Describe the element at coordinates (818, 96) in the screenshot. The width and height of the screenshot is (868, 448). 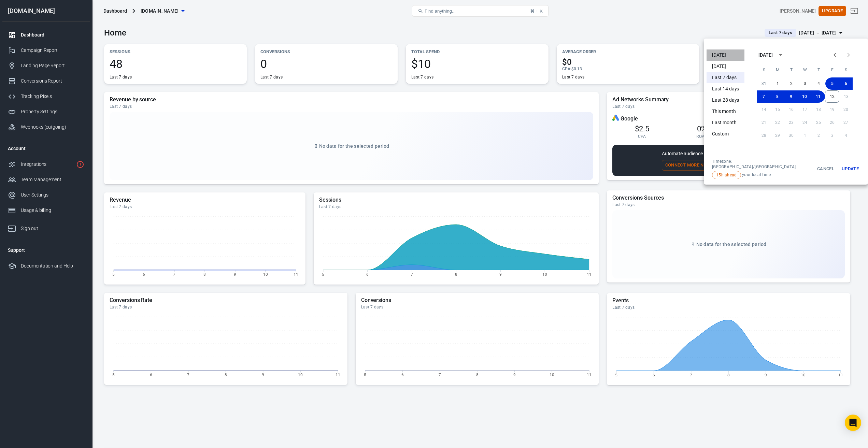
I see `button: 11` at that location.